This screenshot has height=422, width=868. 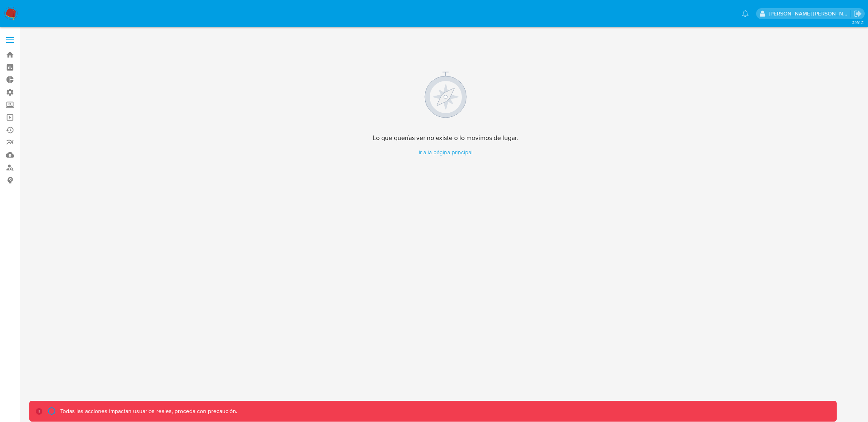 I want to click on a: Ir a la página principal, so click(x=445, y=152).